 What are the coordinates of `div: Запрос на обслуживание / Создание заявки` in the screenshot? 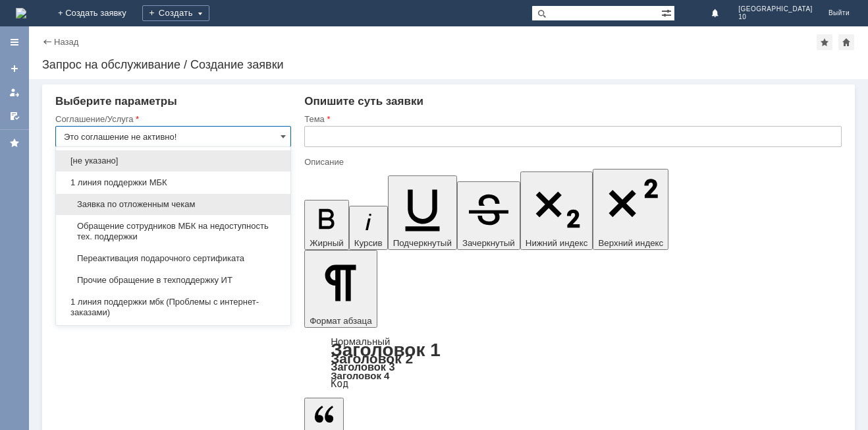 It's located at (449, 64).